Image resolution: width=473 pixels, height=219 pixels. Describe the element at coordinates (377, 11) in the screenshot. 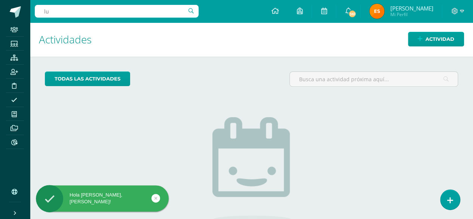

I see `img: 12c5d93ae23a9266327d92c634ddc9ea.png` at that location.